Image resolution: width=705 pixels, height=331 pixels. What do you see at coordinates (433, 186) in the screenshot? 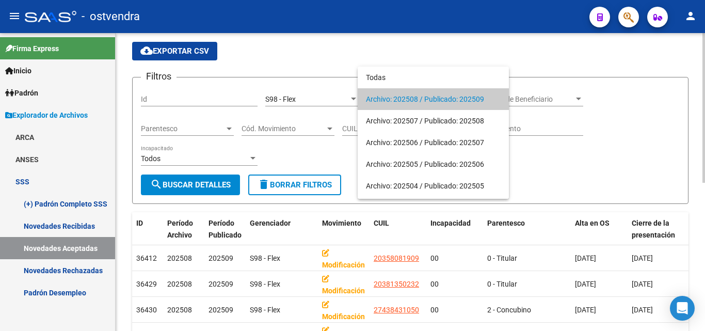
I see `span: Archivo: 202504 / Publicado: 202505` at bounding box center [433, 186].